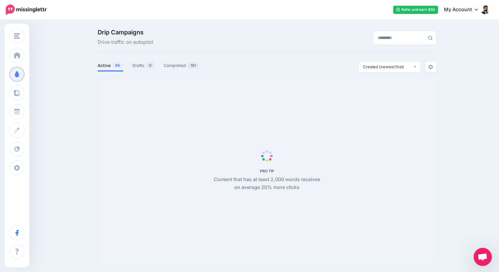 Image resolution: width=499 pixels, height=272 pixels. What do you see at coordinates (415, 10) in the screenshot?
I see `a: Refer and earn $50` at bounding box center [415, 10].